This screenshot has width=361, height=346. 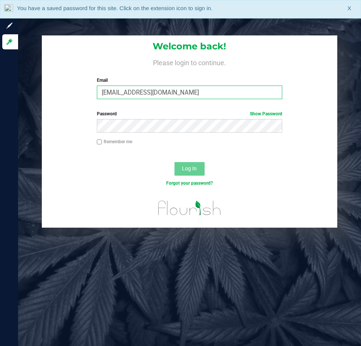 What do you see at coordinates (189, 62) in the screenshot?
I see `h4: Please login to continue.` at bounding box center [189, 62].